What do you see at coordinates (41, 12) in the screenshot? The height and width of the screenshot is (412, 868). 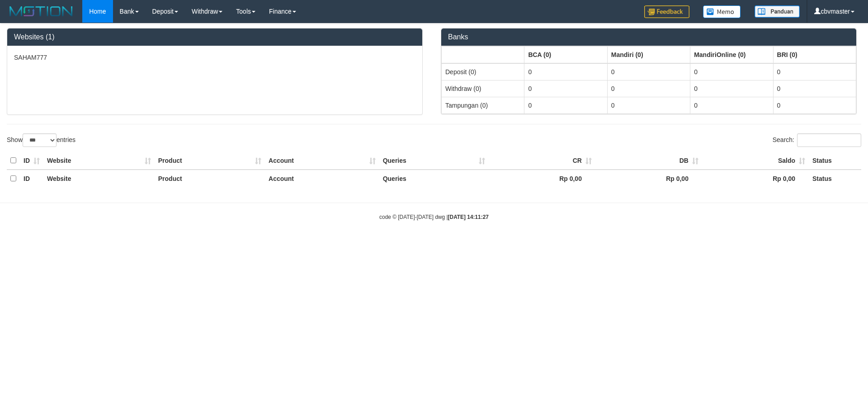 I see `img: MOTION_logo.png` at bounding box center [41, 12].